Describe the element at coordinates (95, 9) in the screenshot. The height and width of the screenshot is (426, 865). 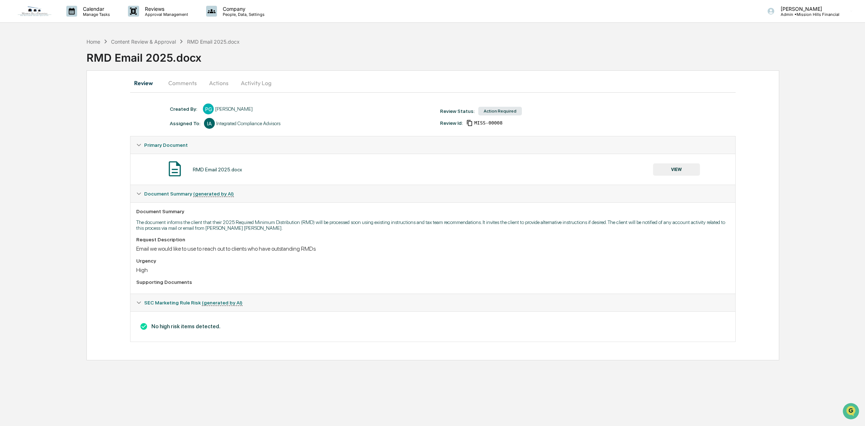
I see `p: Calendar` at that location.